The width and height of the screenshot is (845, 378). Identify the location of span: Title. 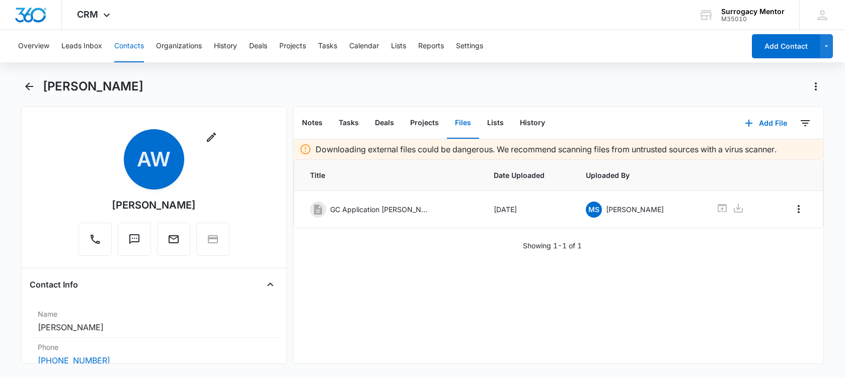
(389, 175).